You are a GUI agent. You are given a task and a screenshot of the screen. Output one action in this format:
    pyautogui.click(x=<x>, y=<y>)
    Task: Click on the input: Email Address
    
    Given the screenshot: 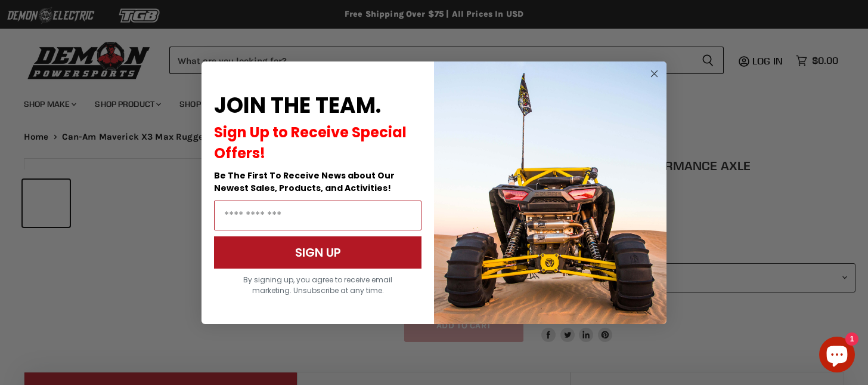 What is the action you would take?
    pyautogui.click(x=317, y=215)
    